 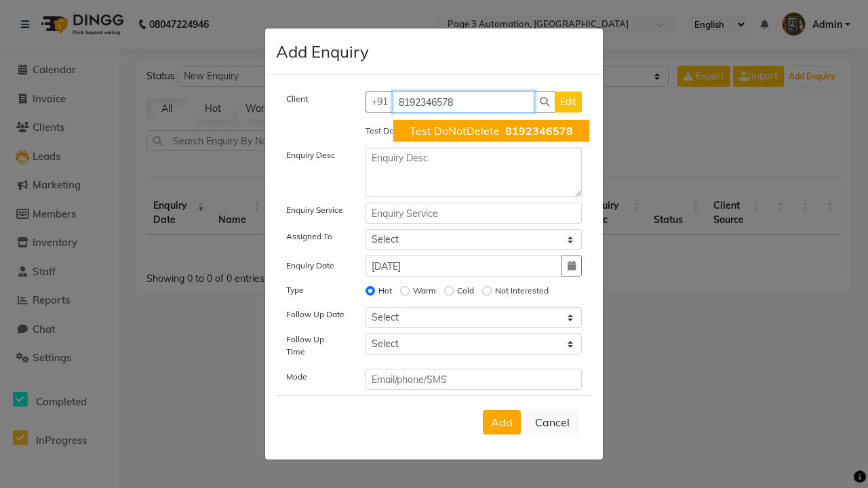 I want to click on span: Test DoNotDelete, so click(x=454, y=131).